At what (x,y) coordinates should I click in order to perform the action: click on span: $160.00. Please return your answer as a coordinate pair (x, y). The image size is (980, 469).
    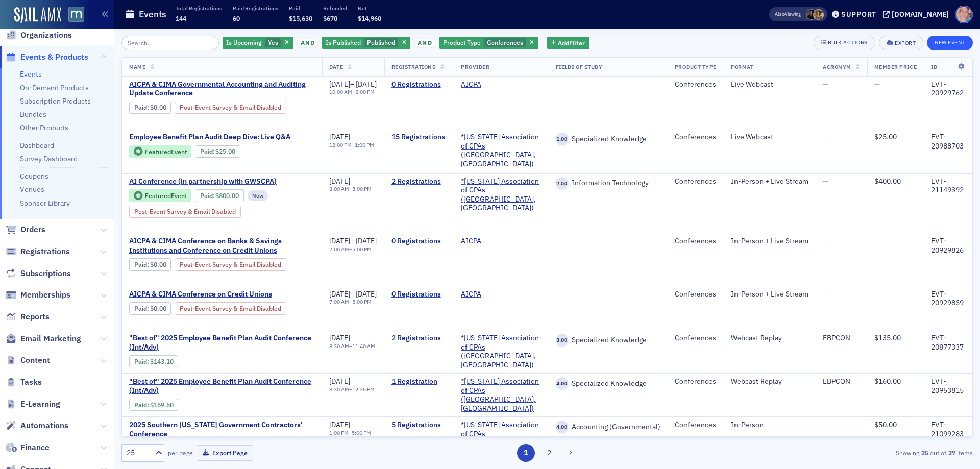
    Looking at the image, I should click on (887, 381).